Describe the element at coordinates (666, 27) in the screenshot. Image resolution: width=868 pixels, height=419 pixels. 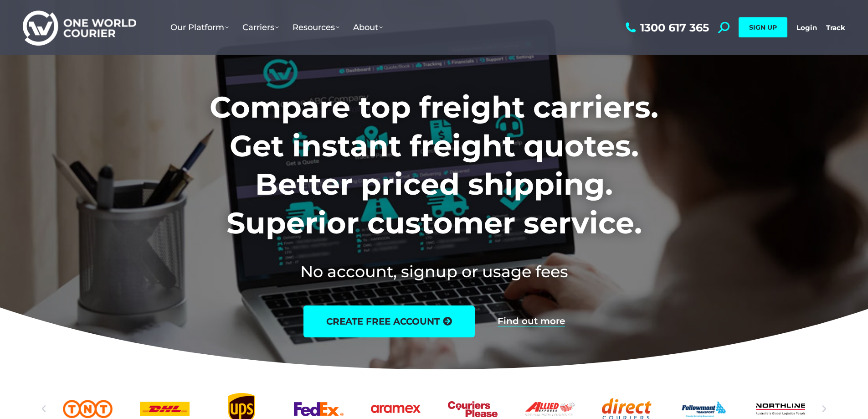
I see `a: 1300 617 365` at that location.